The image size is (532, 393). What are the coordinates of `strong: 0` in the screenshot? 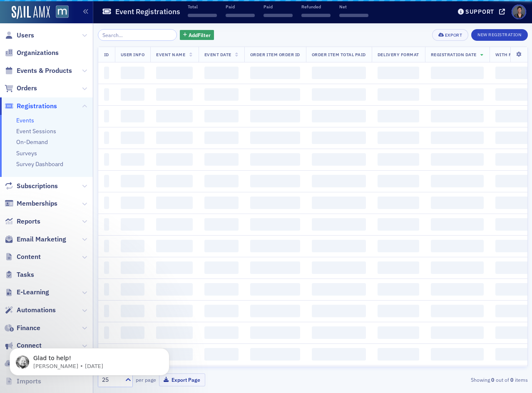 It's located at (493, 379).